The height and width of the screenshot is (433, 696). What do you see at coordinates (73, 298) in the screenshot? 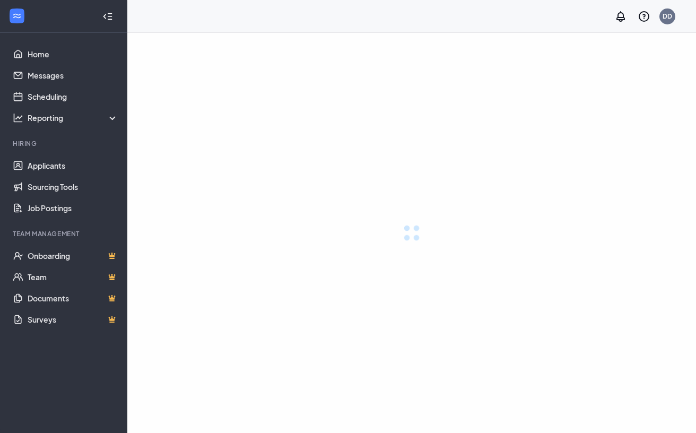
I see `a: DocumentsCrown` at bounding box center [73, 298].